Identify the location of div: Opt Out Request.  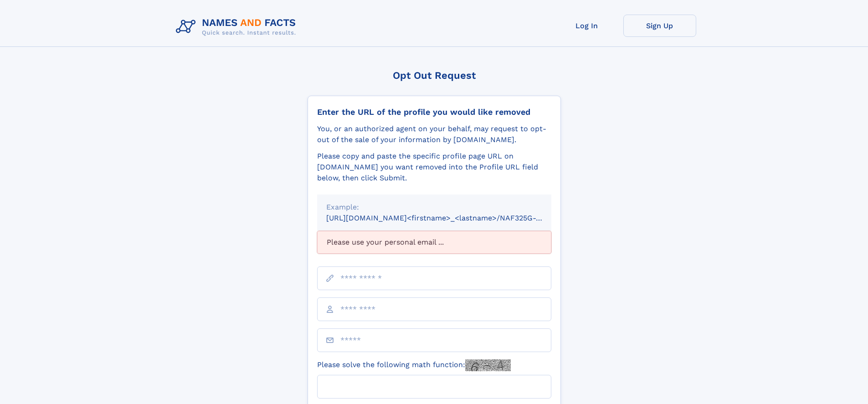
(434, 75).